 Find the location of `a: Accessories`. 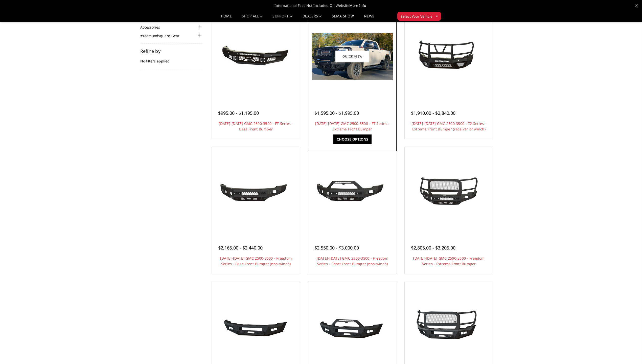

a: Accessories is located at coordinates (153, 27).